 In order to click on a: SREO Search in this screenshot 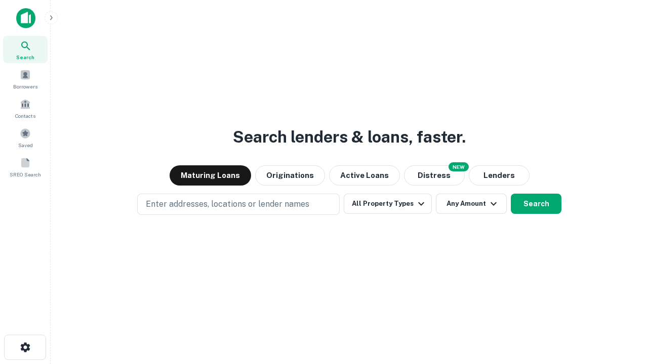, I will do `click(25, 167)`.